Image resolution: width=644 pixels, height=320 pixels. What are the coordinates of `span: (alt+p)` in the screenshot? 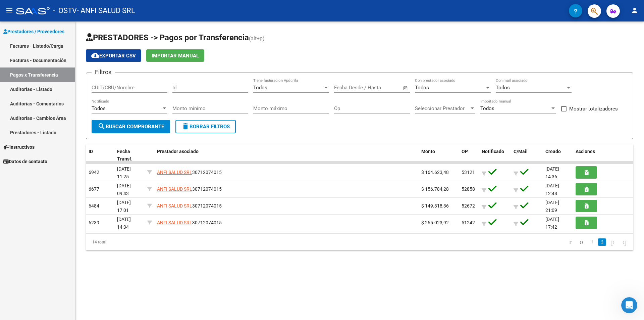 It's located at (257, 38).